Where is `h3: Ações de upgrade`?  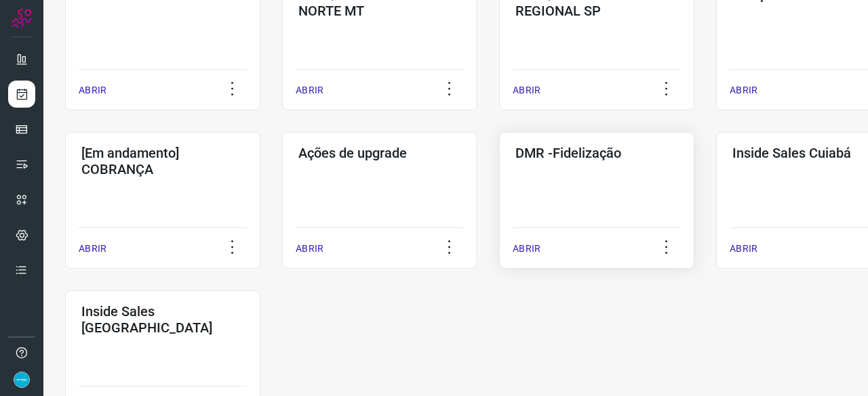 h3: Ações de upgrade is located at coordinates (380, 153).